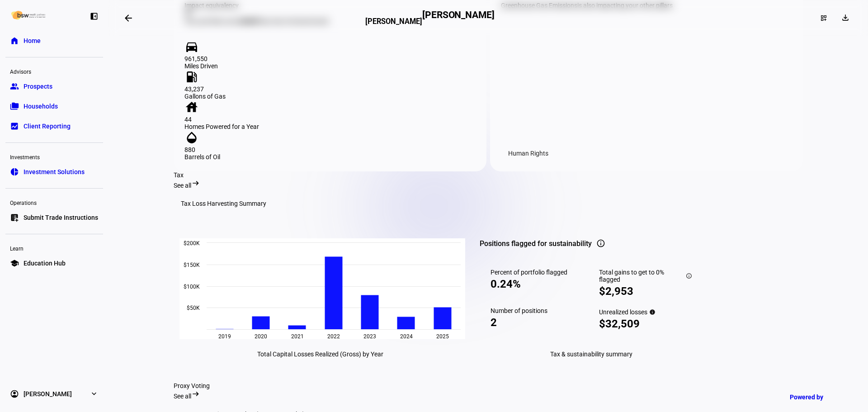 This screenshot has width=868, height=412. What do you see at coordinates (15, 172) in the screenshot?
I see `eth-mat-symbol: pie_chart` at bounding box center [15, 172].